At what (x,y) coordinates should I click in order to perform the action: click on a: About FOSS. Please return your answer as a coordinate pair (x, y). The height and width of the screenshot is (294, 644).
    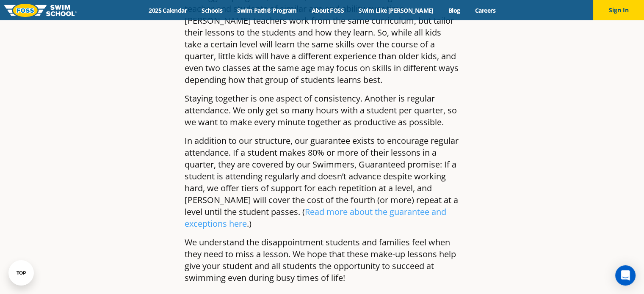
    Looking at the image, I should click on (328, 10).